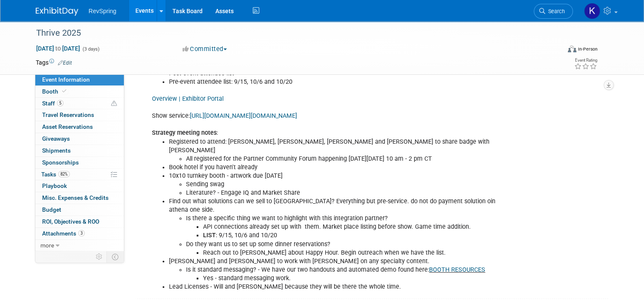 The width and height of the screenshot is (644, 301). What do you see at coordinates (457, 270) in the screenshot?
I see `a: BOOTH RESOURCES` at bounding box center [457, 270].